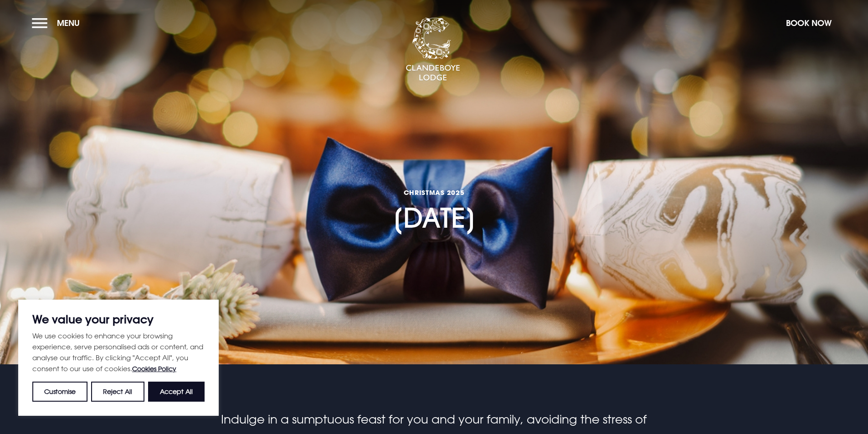  What do you see at coordinates (808, 23) in the screenshot?
I see `button: Book Now` at bounding box center [808, 23].